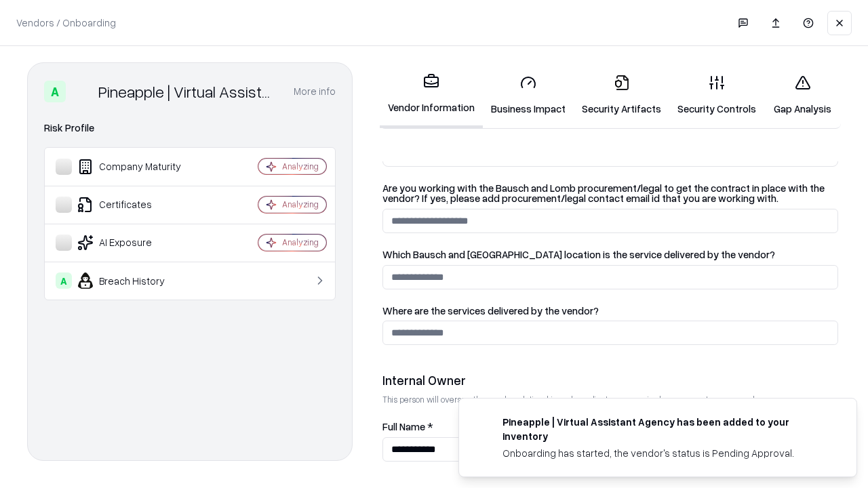  I want to click on p: This person will oversee the vendor relationship and coordinate any required assessments or appro..., so click(610, 399).